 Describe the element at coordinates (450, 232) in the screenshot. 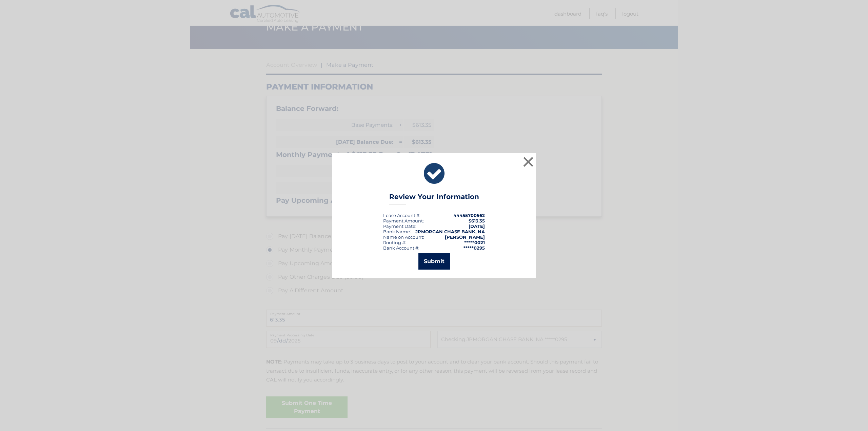

I see `strong: JPMORGAN CHASE BANK, NA` at that location.